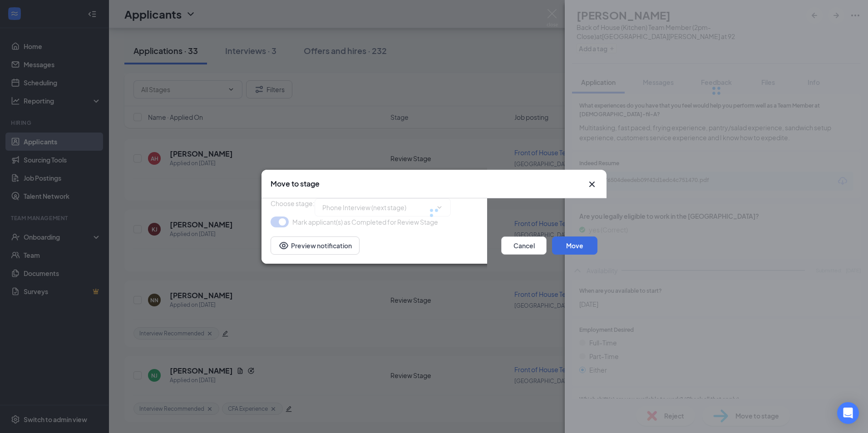  Describe the element at coordinates (284, 246) in the screenshot. I see `svg: Eye` at that location.